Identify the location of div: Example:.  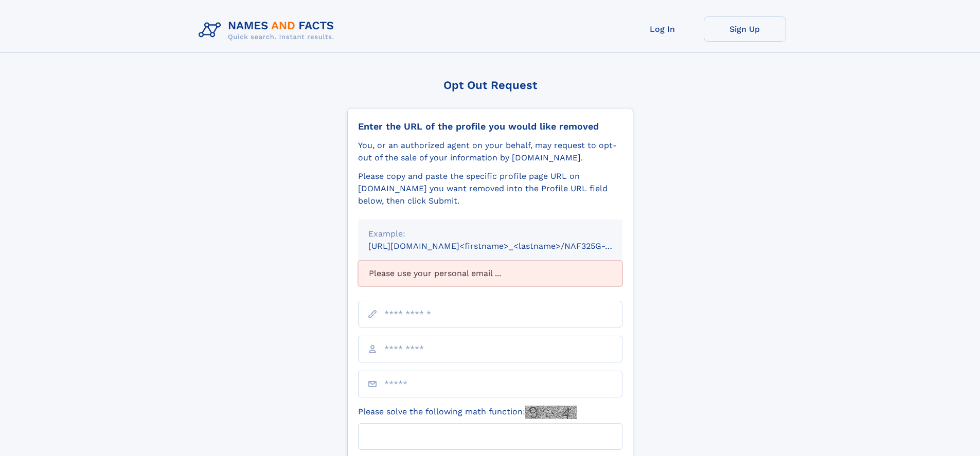
(491, 234).